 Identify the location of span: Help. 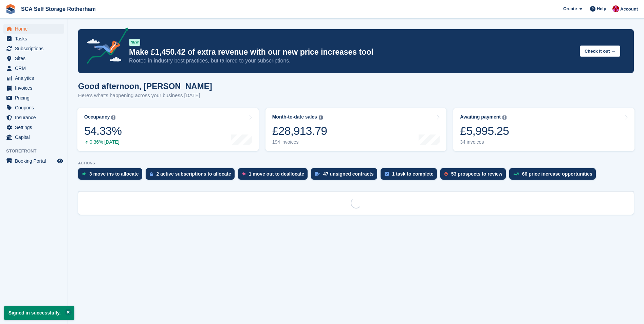
(602, 8).